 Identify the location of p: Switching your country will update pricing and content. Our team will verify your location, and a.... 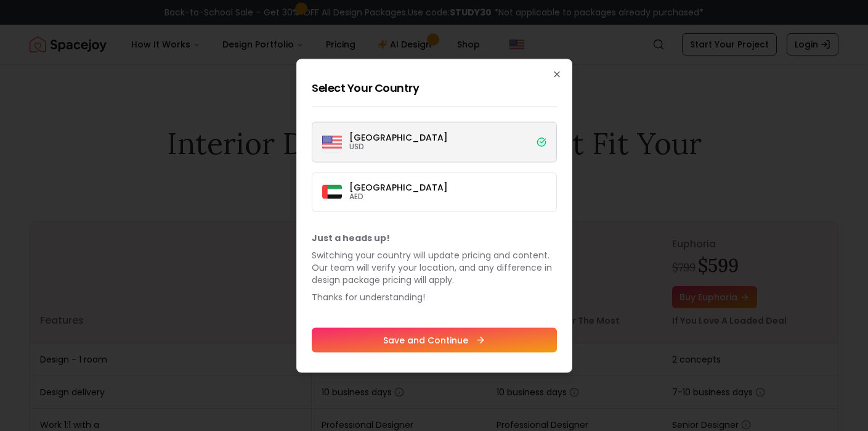
(434, 267).